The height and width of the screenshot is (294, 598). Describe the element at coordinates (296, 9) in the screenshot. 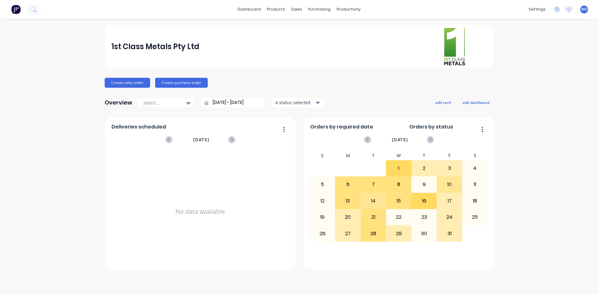

I see `div: sales` at that location.